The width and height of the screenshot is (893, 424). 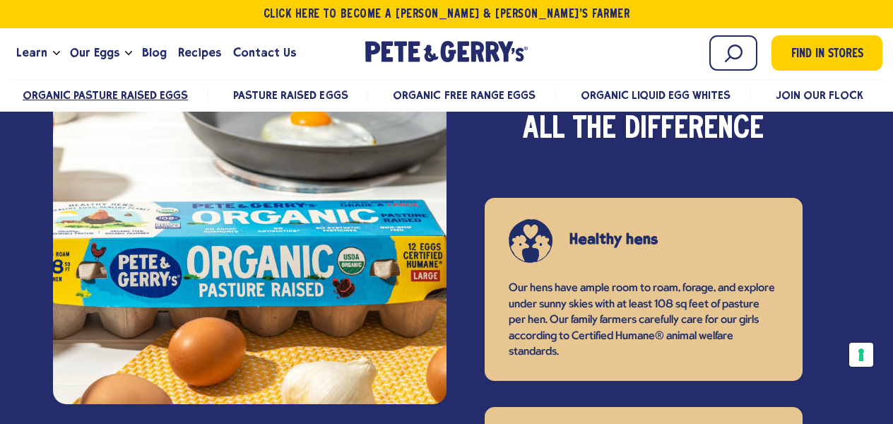 I want to click on button: Your consent preferences for tracking technologies, so click(x=861, y=355).